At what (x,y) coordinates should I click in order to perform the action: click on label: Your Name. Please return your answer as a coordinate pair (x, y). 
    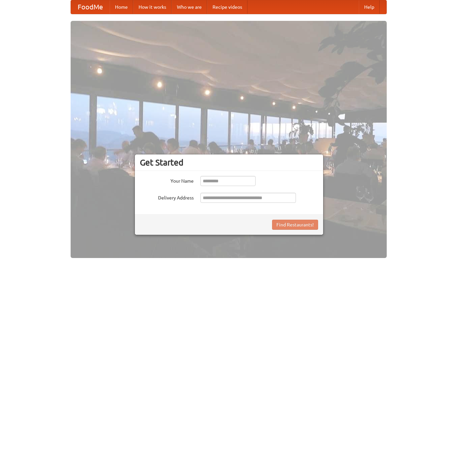
    Looking at the image, I should click on (167, 180).